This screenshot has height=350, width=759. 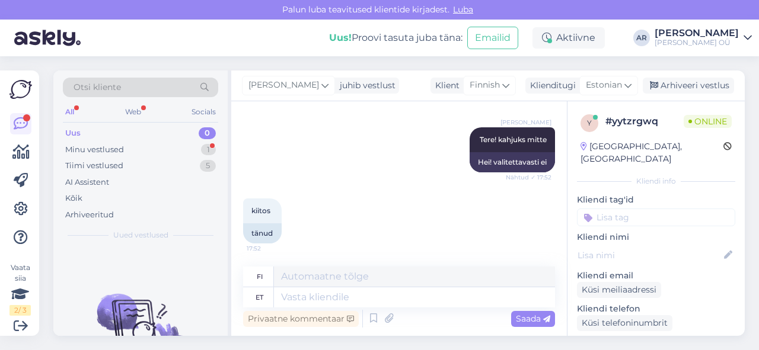 What do you see at coordinates (261, 210) in the screenshot?
I see `span: kiitos` at bounding box center [261, 210].